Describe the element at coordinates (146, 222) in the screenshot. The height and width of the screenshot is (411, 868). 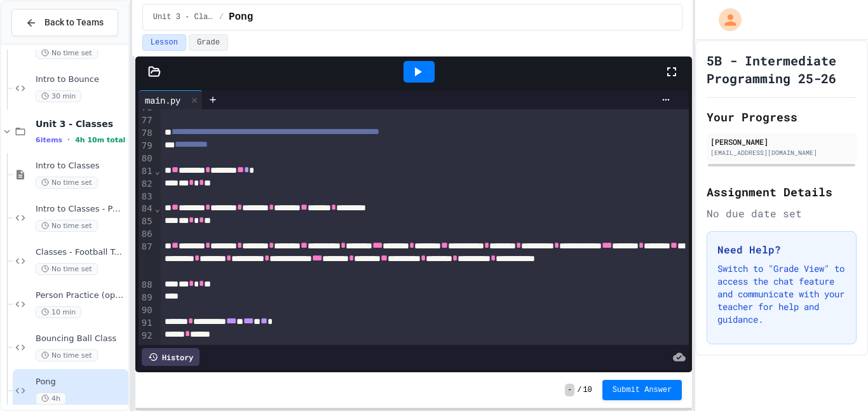
I see `div: 85` at that location.